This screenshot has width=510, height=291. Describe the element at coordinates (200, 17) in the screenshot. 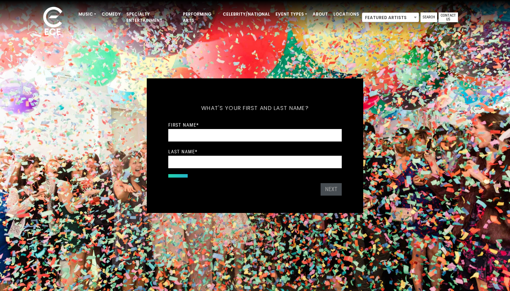

I see `a: Performing Arts` at that location.